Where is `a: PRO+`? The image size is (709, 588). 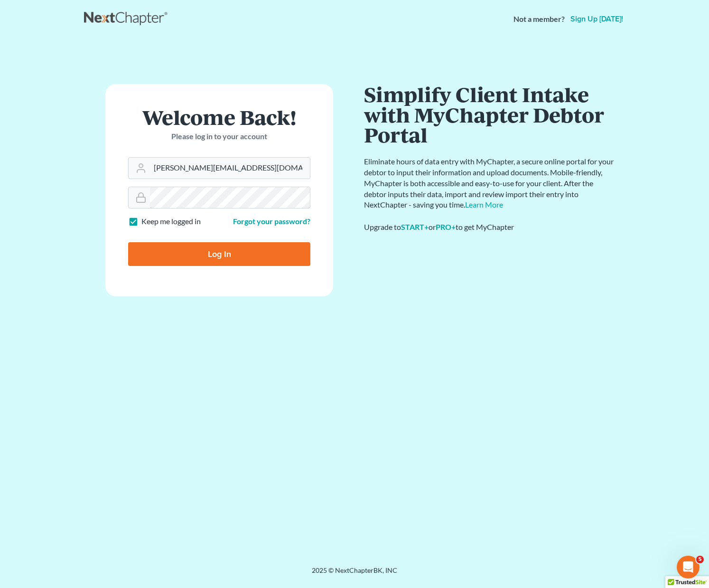 a: PRO+ is located at coordinates (446, 227).